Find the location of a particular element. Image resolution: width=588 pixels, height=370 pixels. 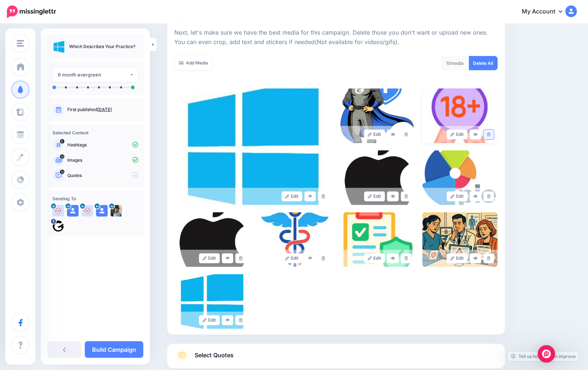

img: 55fa1db034af8995d06cce3c83f73da8_large.jpg is located at coordinates (460, 240).